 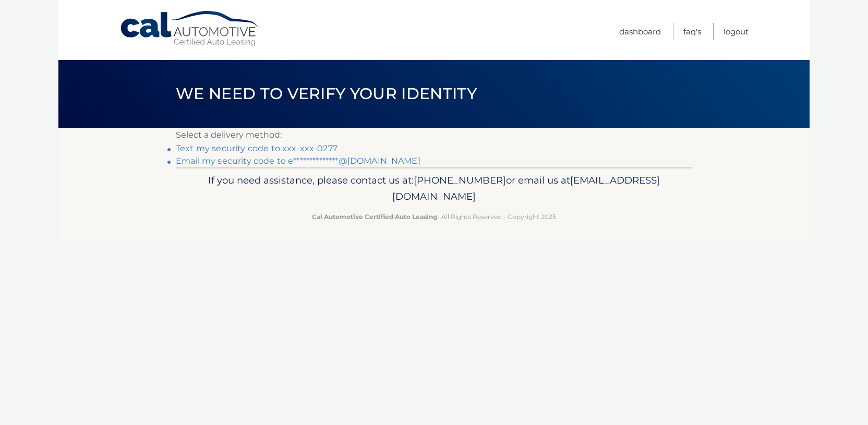 What do you see at coordinates (434, 135) in the screenshot?
I see `p: Select a delivery method:` at bounding box center [434, 135].